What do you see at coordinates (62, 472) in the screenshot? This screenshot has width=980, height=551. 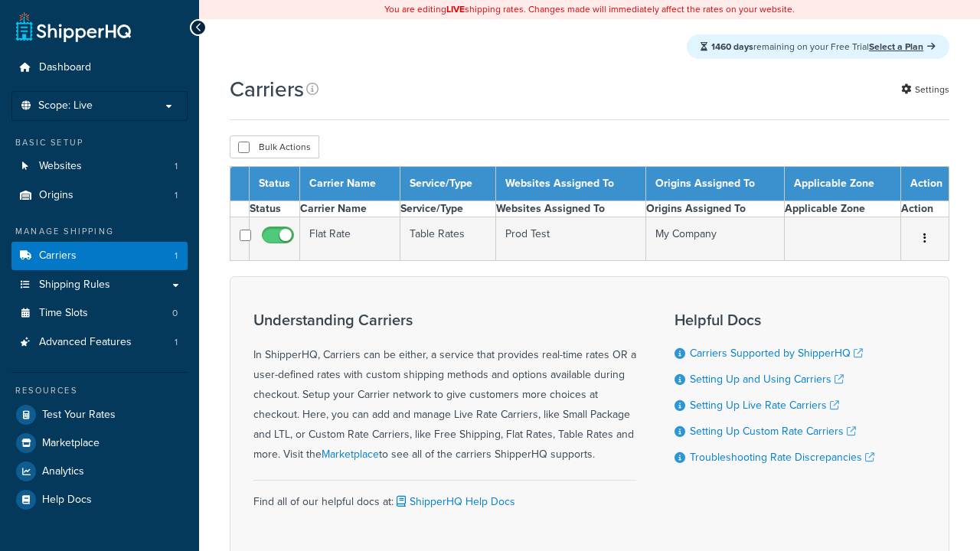 I see `span: Analytics` at bounding box center [62, 472].